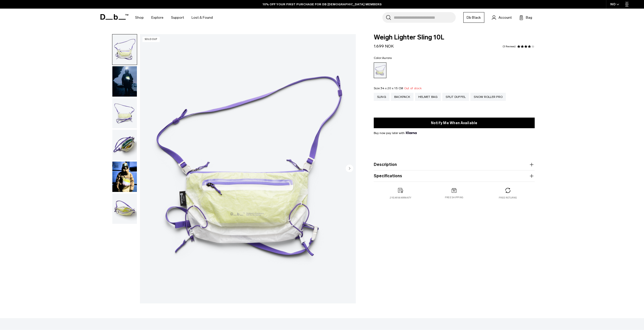 This screenshot has height=330, width=644. I want to click on a: Snow Roller Pro, so click(488, 97).